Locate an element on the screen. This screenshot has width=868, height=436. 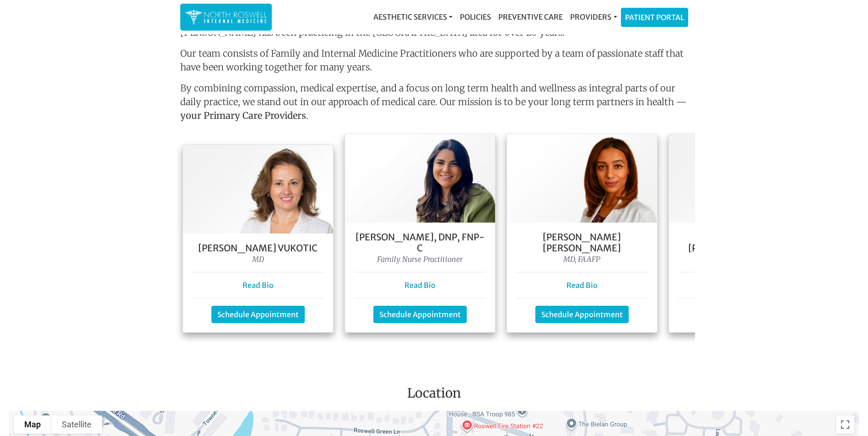
a: Aesthetic Services is located at coordinates (413, 17).